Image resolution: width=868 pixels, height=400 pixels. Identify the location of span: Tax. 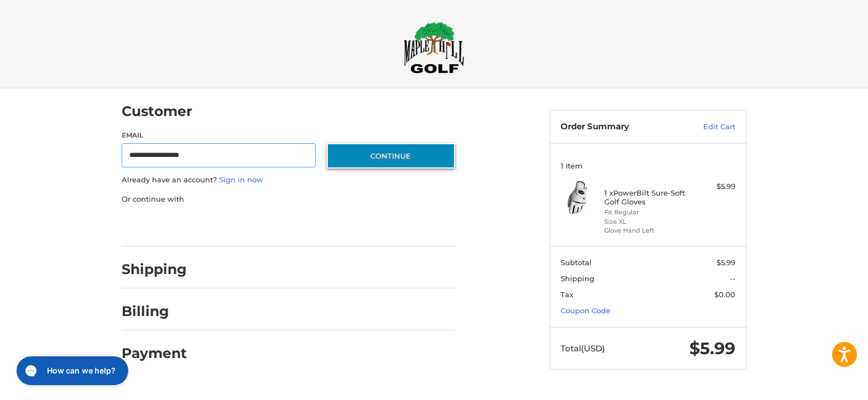
(567, 295).